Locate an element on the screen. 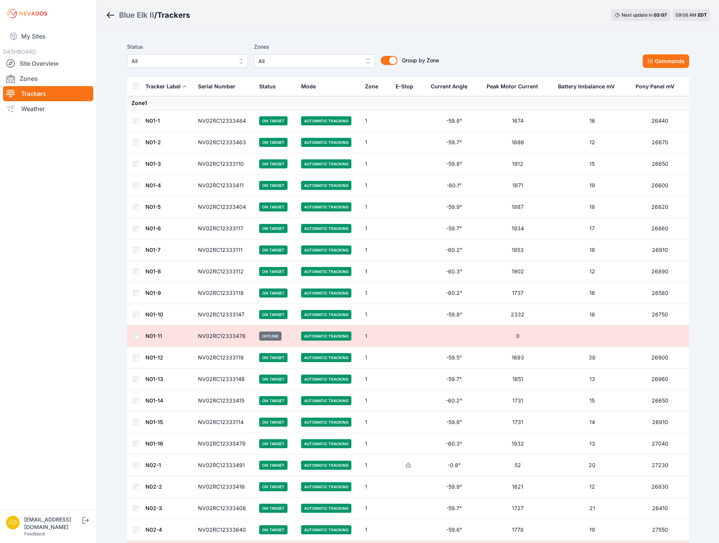  div: Mode is located at coordinates (308, 87).